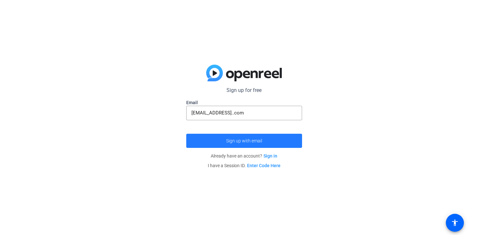 The height and width of the screenshot is (235, 488). Describe the element at coordinates (244, 103) in the screenshot. I see `label: Email` at that location.